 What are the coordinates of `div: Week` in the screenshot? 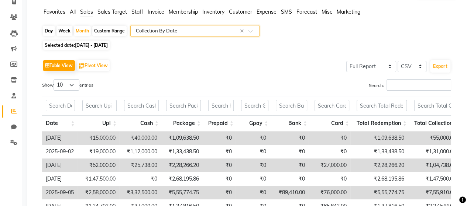 It's located at (64, 31).